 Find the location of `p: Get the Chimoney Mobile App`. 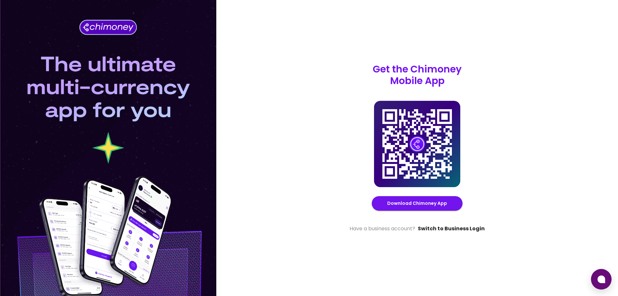

p: Get the Chimoney Mobile App is located at coordinates (417, 75).